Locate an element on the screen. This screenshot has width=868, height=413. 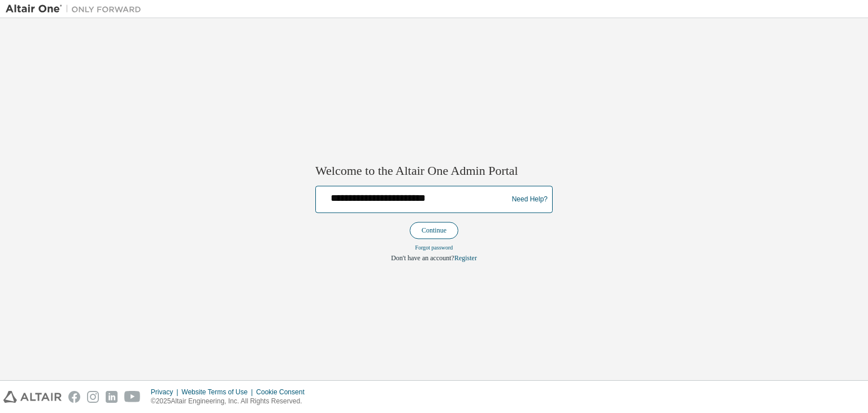
img: altair_logo.svg is located at coordinates (32, 396).